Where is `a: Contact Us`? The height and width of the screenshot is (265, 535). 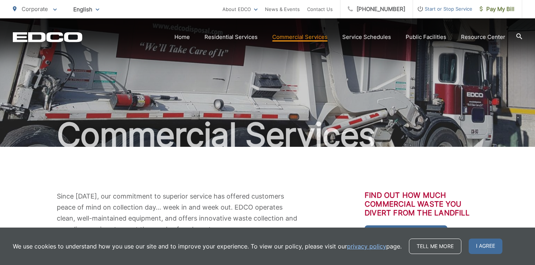 a: Contact Us is located at coordinates (320, 9).